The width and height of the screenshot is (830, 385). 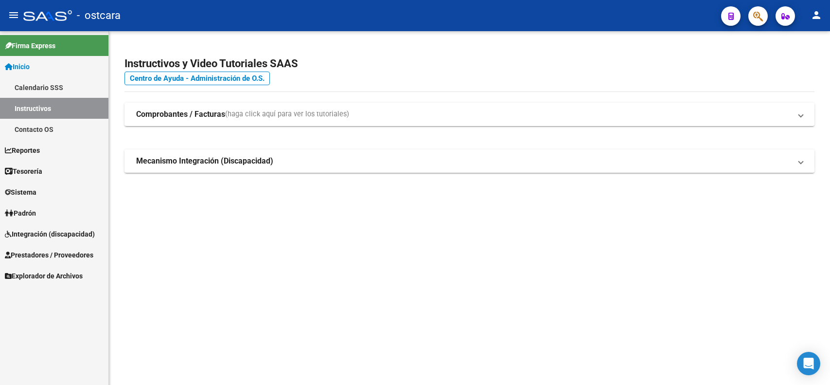 What do you see at coordinates (287, 114) in the screenshot?
I see `span: (haga click aquí para ver los tutoriales)` at bounding box center [287, 114].